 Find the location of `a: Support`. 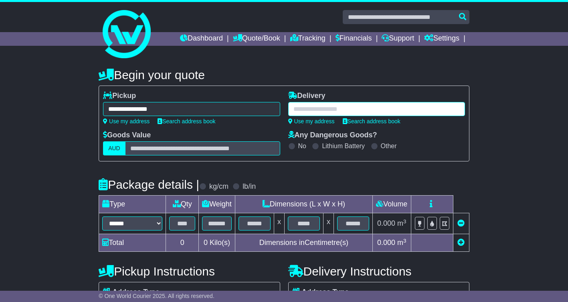

a: Support is located at coordinates (398, 39).